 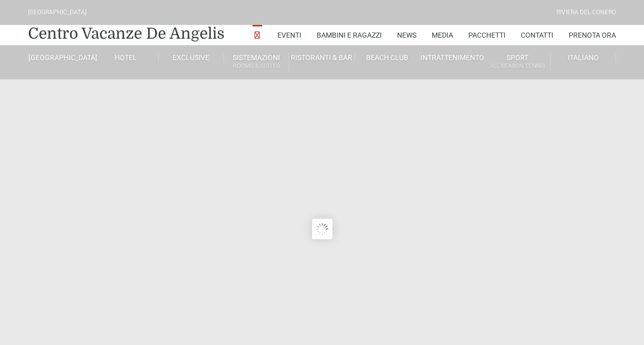 What do you see at coordinates (487, 35) in the screenshot?
I see `a: Pacchetti` at bounding box center [487, 35].